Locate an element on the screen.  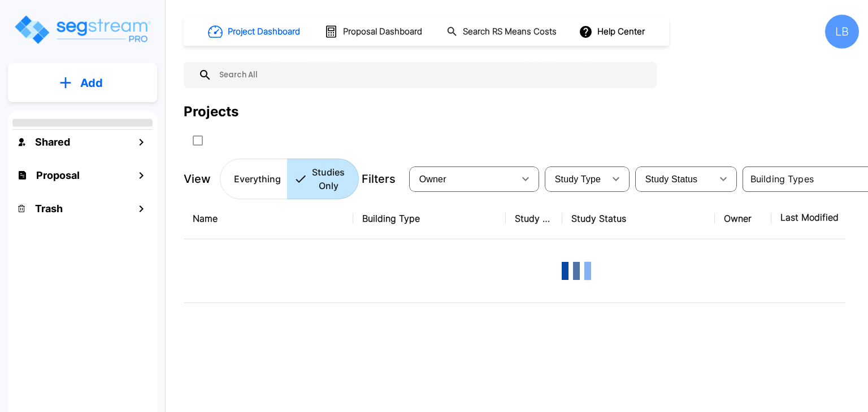
span: Study Status is located at coordinates (671, 180).